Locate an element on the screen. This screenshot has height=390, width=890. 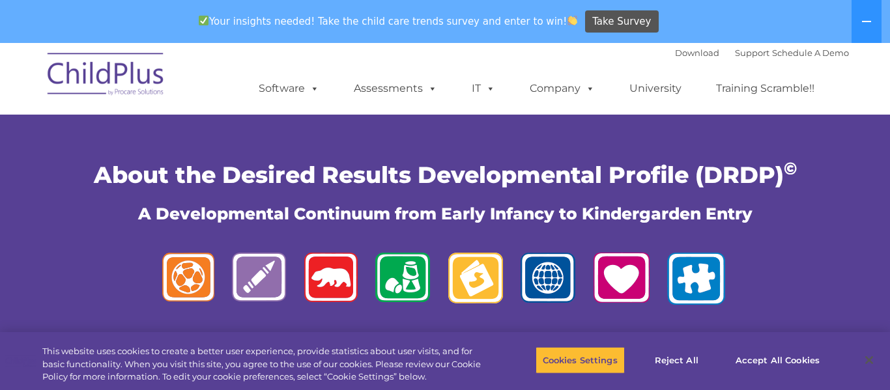
a: Training Scramble!! is located at coordinates (765, 89).